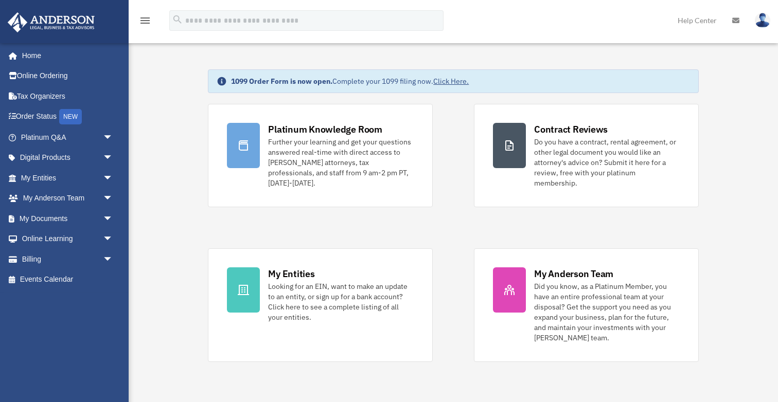 The image size is (778, 402). Describe the element at coordinates (68, 280) in the screenshot. I see `a: Events Calendar` at that location.